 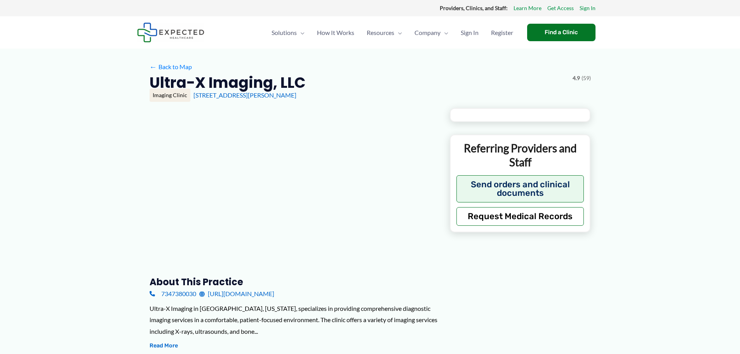 What do you see at coordinates (520, 189) in the screenshot?
I see `button: Send orders and clinical documents` at bounding box center [520, 189].